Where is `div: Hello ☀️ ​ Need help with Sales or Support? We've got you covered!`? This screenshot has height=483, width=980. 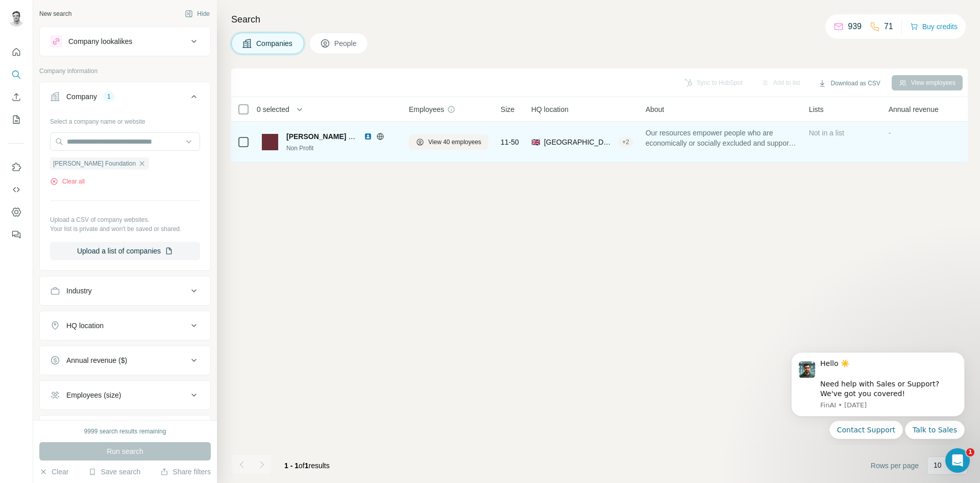
div: Hello ☀️ ​ Need help with Sales or Support? We've got you covered! is located at coordinates (113, 35).